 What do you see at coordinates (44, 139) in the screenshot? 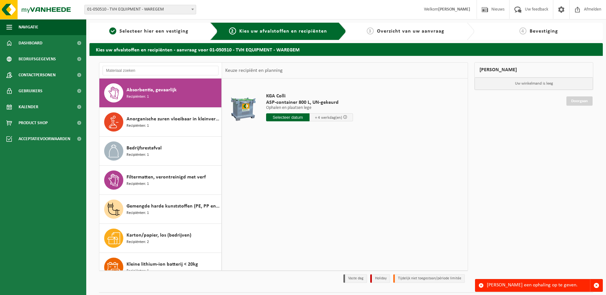
I see `span: Acceptatievoorwaarden` at bounding box center [44, 139].